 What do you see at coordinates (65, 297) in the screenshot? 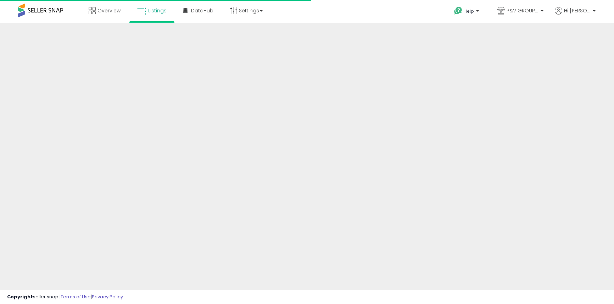
I see `div: seller snap | |` at bounding box center [65, 297].